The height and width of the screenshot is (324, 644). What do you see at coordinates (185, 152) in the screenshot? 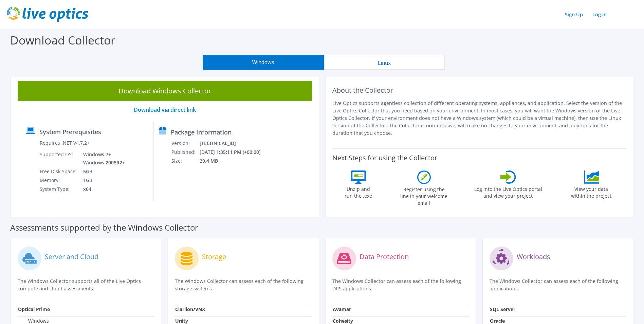
I see `td: Published:` at bounding box center [185, 152].